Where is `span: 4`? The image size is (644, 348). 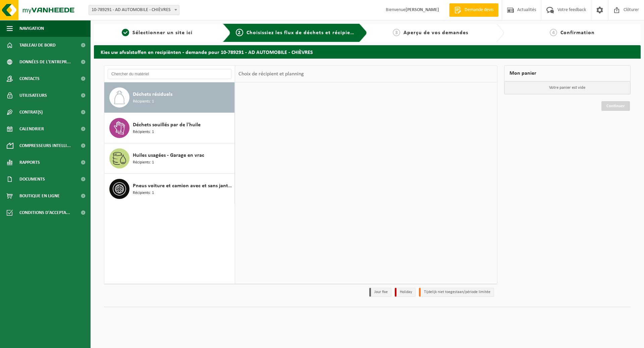
span: 4 is located at coordinates (554, 33).